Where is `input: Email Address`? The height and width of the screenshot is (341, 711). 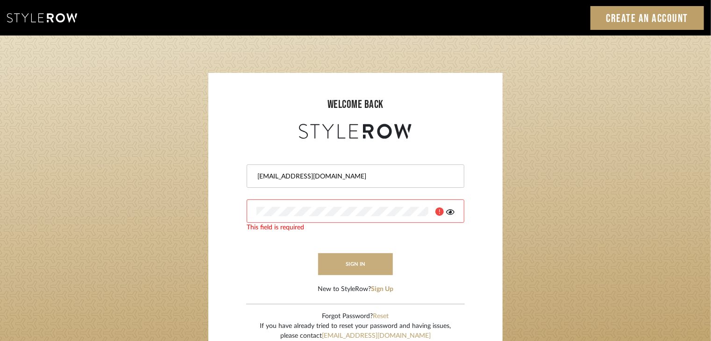
input: Email Address is located at coordinates (354, 177).